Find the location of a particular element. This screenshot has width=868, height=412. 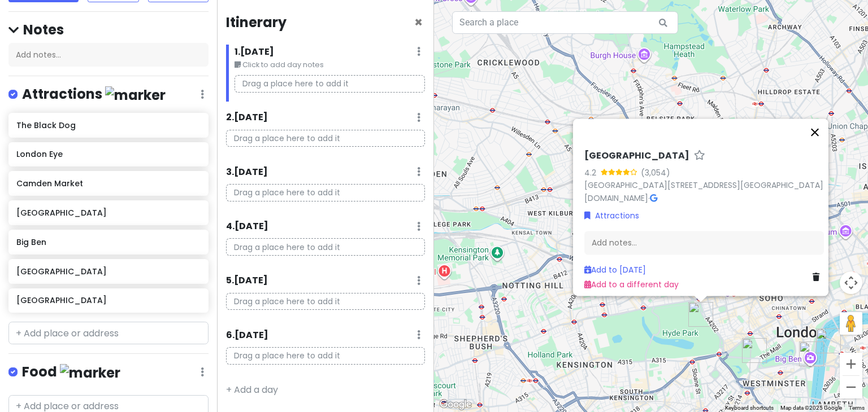

button: Zoom out is located at coordinates (851, 387).